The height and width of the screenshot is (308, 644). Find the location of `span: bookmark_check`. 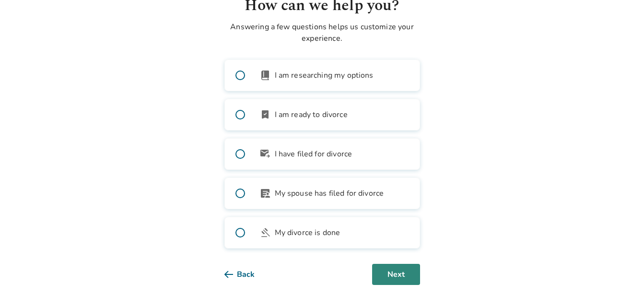

span: bookmark_check is located at coordinates (265, 115).